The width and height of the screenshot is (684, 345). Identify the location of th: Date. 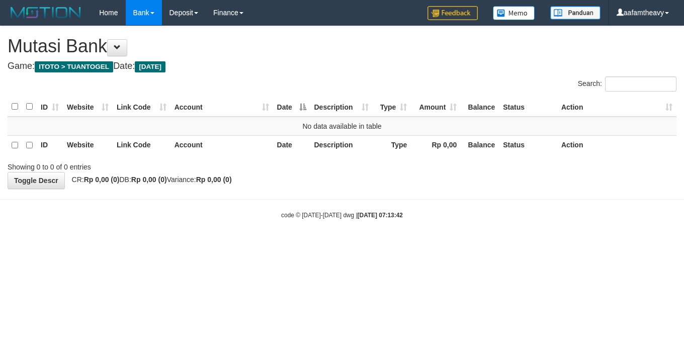
(292, 145).